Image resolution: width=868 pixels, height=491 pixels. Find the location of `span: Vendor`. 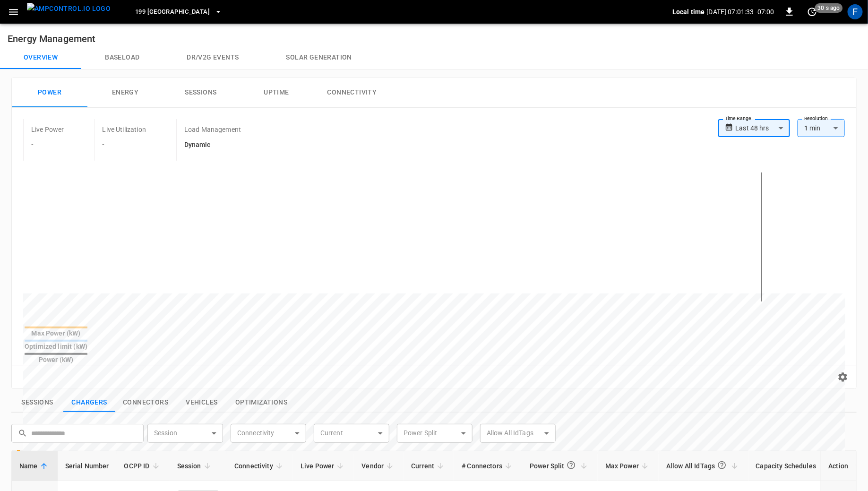

span: Vendor is located at coordinates (378, 466).